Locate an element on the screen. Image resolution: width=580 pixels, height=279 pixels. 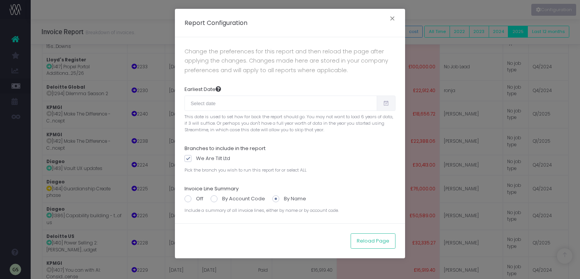
input: Select date is located at coordinates (281, 103).